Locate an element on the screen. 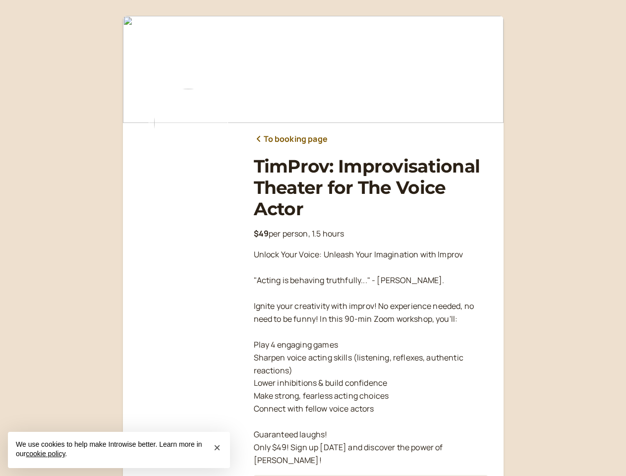 The width and height of the screenshot is (626, 476). a: cookie policy is located at coordinates (45, 454).